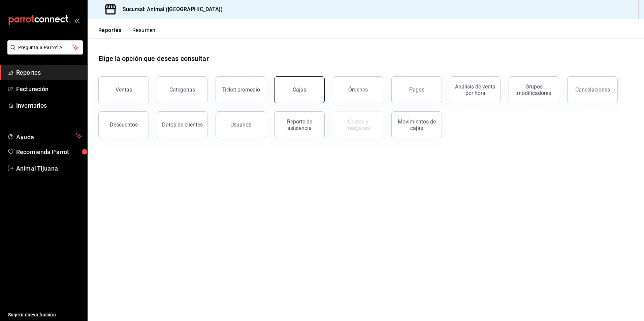  I want to click on div: Análisis de venta por hora, so click(475, 90).